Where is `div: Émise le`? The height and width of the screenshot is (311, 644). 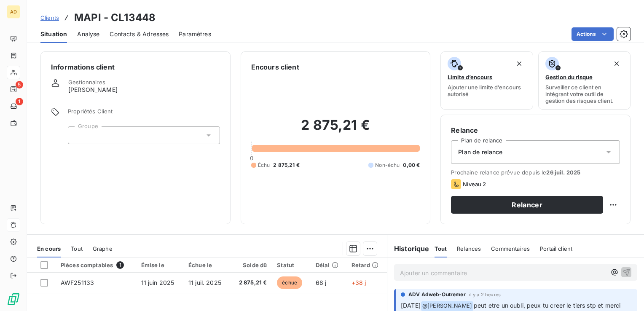 div: Émise le is located at coordinates (160, 265).